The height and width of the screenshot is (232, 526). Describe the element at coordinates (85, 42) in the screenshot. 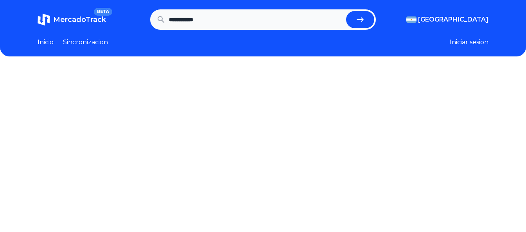

I see `a: Sincronizacion` at that location.